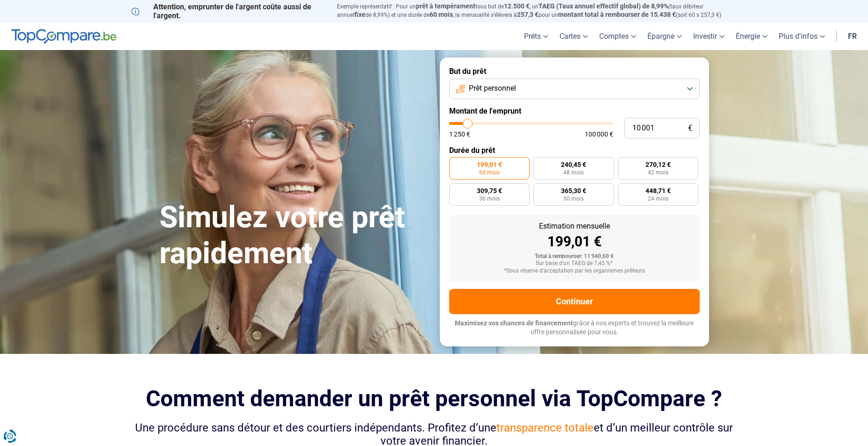 The height and width of the screenshot is (446, 868). What do you see at coordinates (528, 15) in the screenshot?
I see `span: 257,3 €` at bounding box center [528, 15].